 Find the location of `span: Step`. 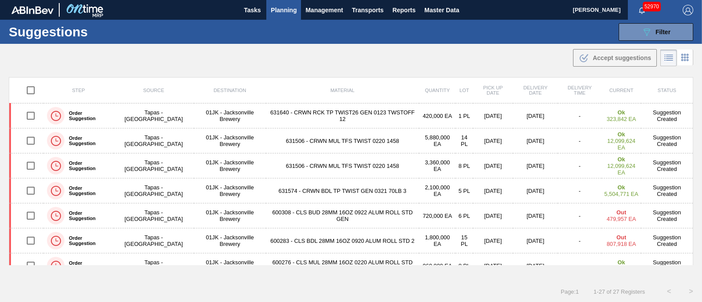

span: Step is located at coordinates (78, 90).